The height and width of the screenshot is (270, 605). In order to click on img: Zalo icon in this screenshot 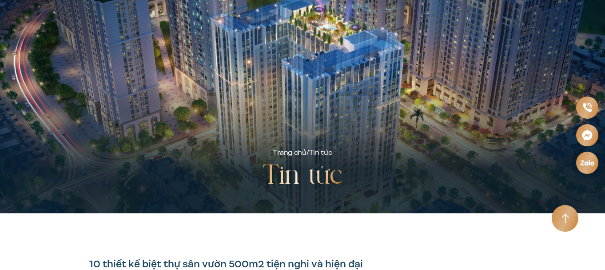, I will do `click(587, 162)`.